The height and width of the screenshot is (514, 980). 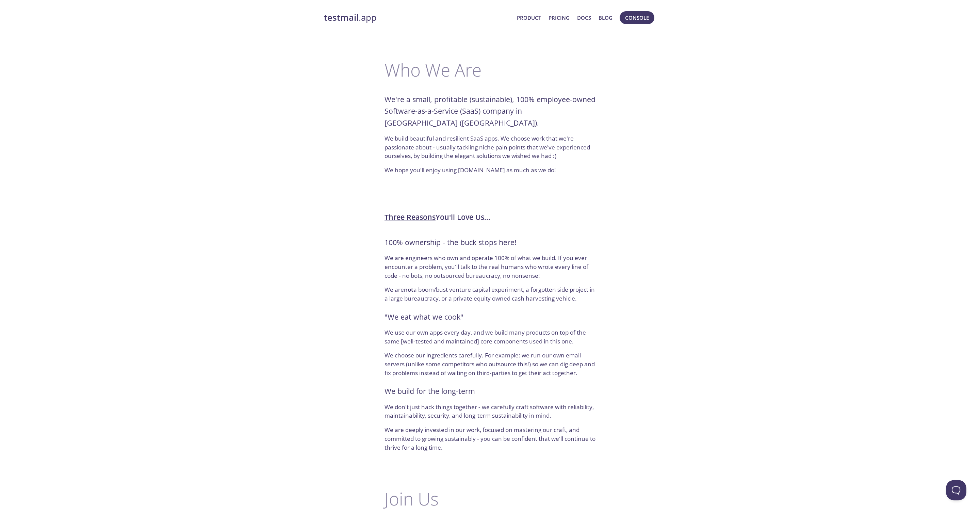 I want to click on h6: 100% ownership - the buck stops here!, so click(x=490, y=242).